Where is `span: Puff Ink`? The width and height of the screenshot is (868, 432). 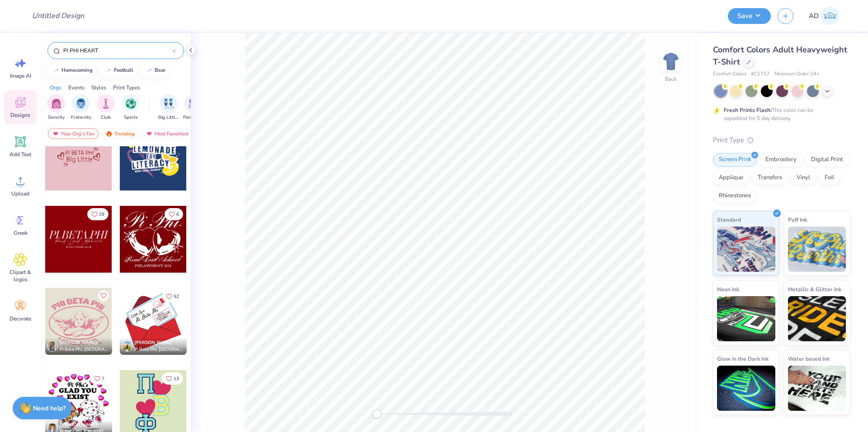 span: Puff Ink is located at coordinates (797, 219).